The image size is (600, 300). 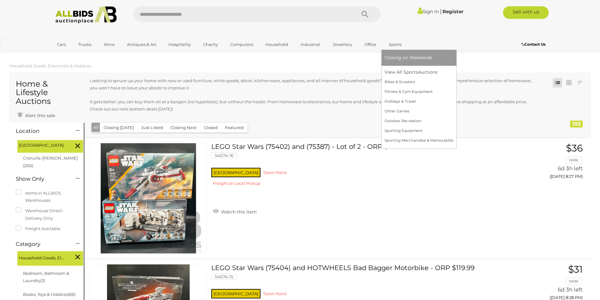 I want to click on a: Bedroom, Bathroom & Laundry(2), so click(x=46, y=277).